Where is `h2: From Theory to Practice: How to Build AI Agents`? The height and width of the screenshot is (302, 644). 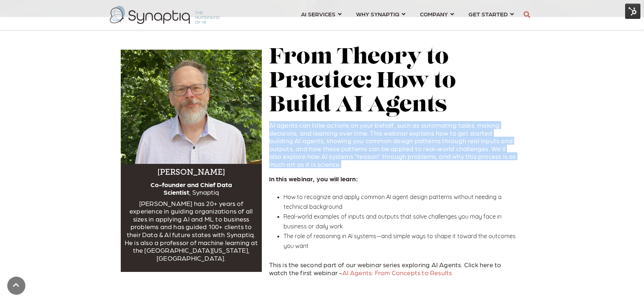
h2: From Theory to Practice: How to Build AI Agents is located at coordinates (393, 82).